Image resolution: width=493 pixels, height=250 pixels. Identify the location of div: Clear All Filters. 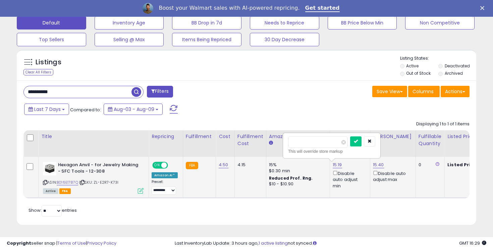
(38, 72).